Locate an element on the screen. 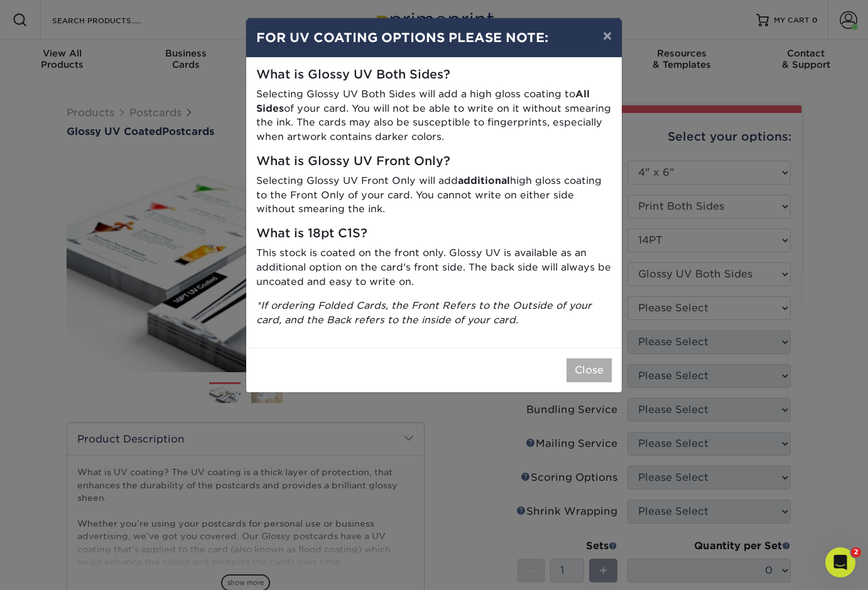 The image size is (868, 590). span: 2 is located at coordinates (856, 553).